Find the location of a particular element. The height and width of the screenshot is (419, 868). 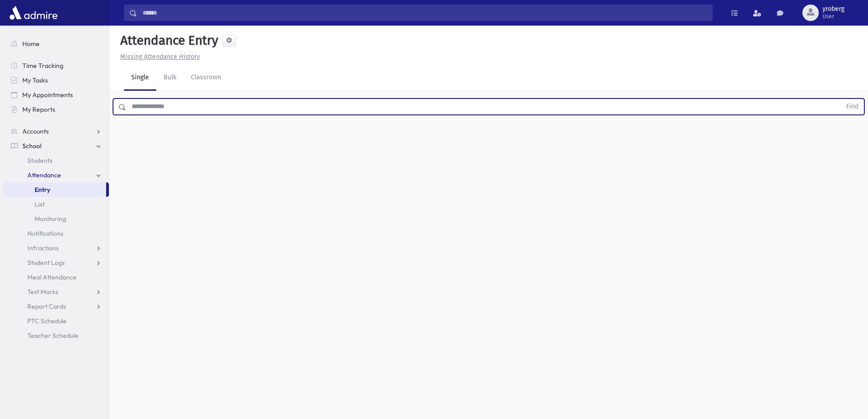

span: Accounts is located at coordinates (36, 131).